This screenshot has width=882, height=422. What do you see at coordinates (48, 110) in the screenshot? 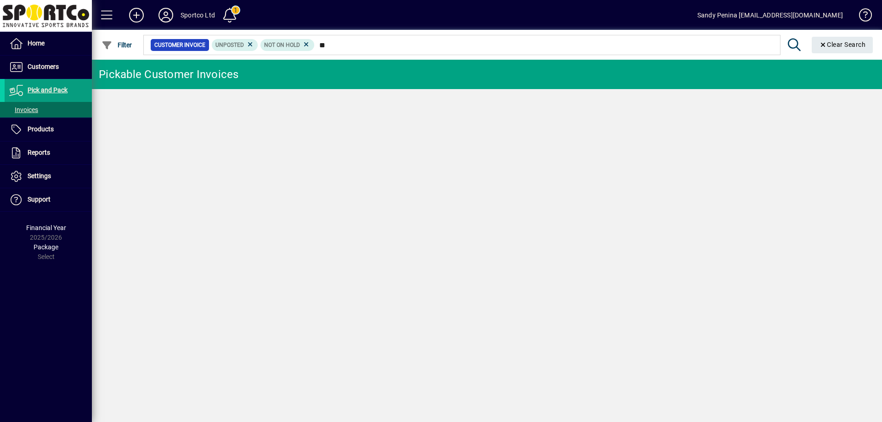
I see `a: Invoices` at bounding box center [48, 110].